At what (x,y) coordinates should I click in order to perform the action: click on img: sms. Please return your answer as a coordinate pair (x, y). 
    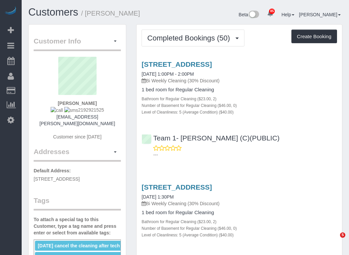
    Looking at the image, I should click on (71, 110).